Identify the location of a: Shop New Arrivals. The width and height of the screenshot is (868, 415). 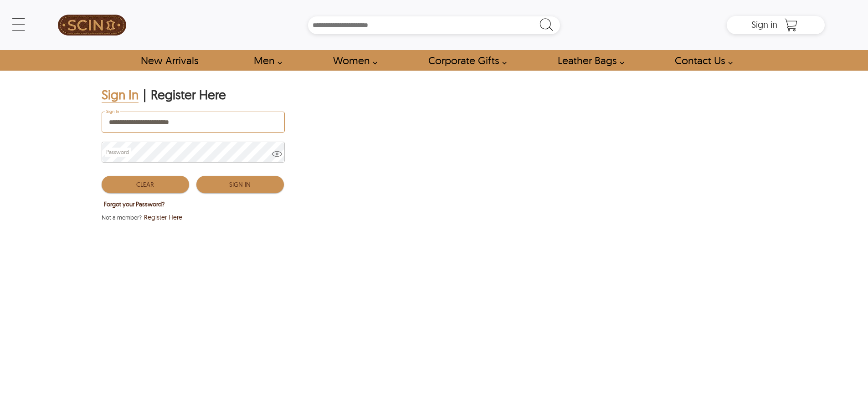
(169, 61).